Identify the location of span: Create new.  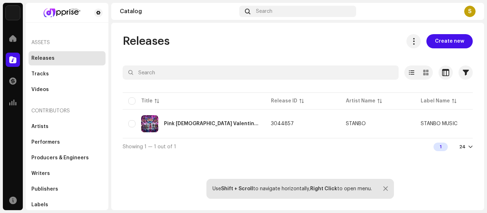
(449, 41).